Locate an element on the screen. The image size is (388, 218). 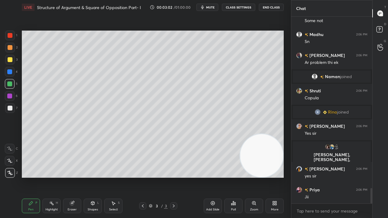
span: Rina is located at coordinates (332, 112).